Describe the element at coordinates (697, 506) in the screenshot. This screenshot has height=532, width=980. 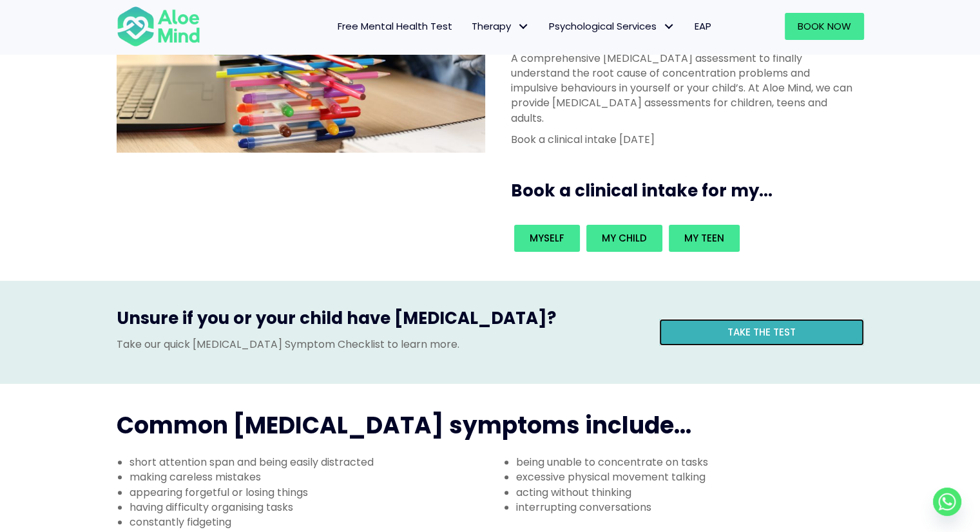
I see `li: interrupting conversations` at that location.